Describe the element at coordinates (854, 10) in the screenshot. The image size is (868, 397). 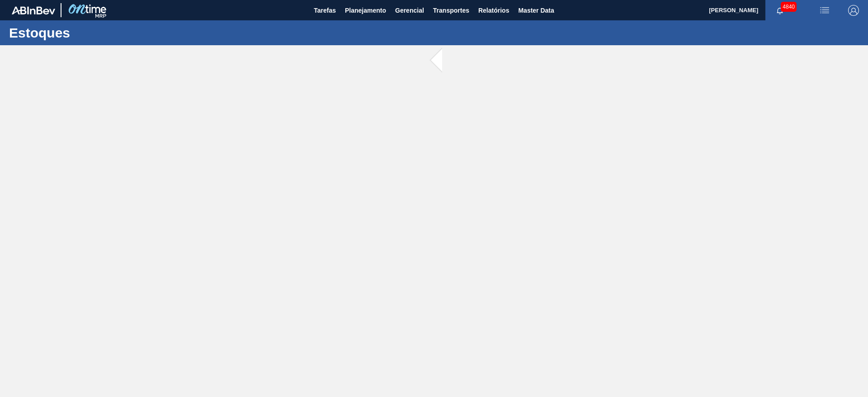
I see `img: Logout` at that location.